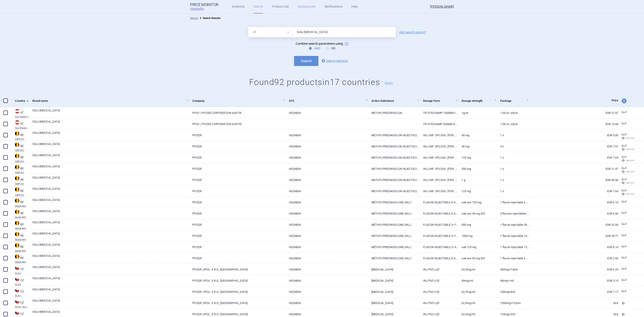 This screenshot has width=644, height=317. What do you see at coordinates (573, 224) in the screenshot?
I see `a: EUR 22.06` at bounding box center [573, 224].